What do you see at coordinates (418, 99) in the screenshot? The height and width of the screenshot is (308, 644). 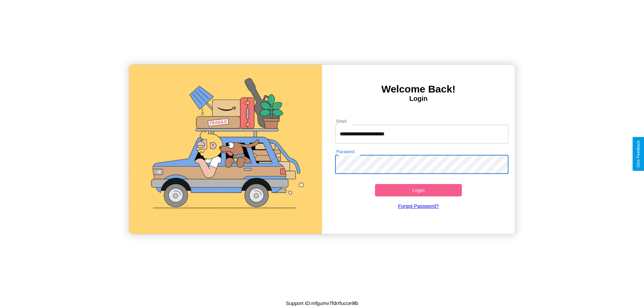 I see `h4: Login` at bounding box center [418, 99].